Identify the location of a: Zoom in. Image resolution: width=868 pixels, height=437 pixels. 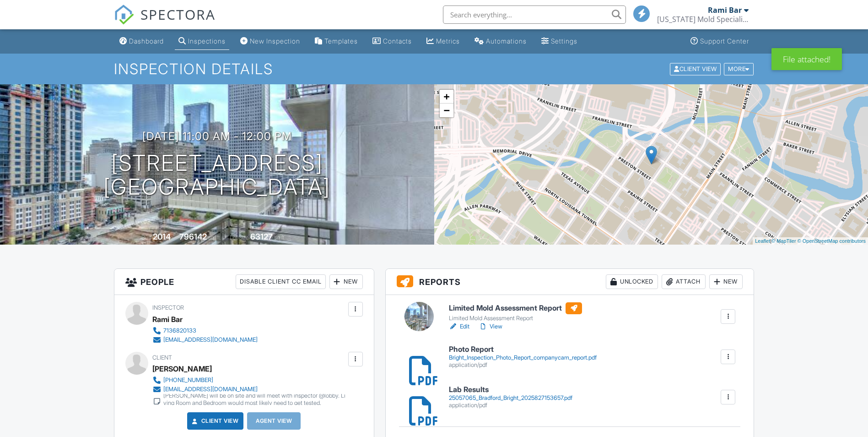
(447, 97).